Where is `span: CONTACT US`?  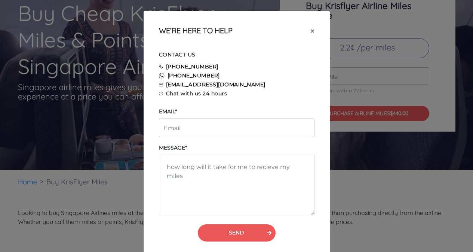 span: CONTACT US is located at coordinates (177, 55).